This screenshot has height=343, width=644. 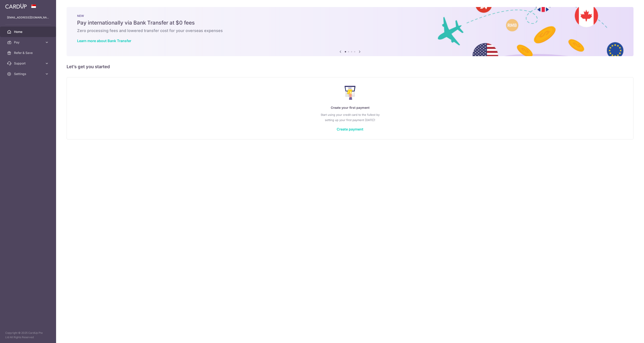 I want to click on span: Pay, so click(x=28, y=42).